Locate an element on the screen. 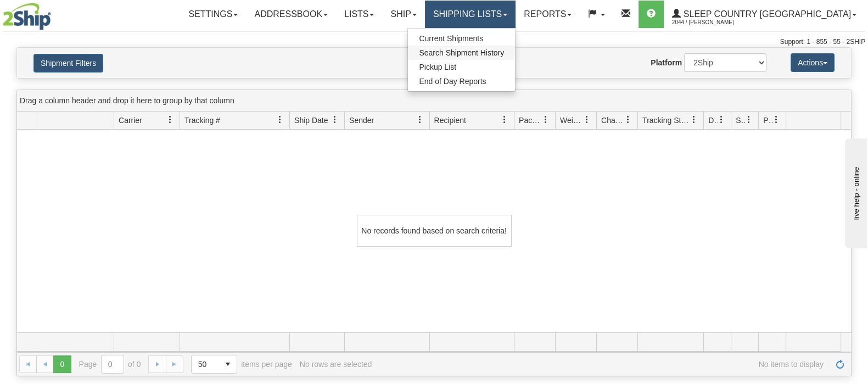  label: Platform is located at coordinates (666, 62).